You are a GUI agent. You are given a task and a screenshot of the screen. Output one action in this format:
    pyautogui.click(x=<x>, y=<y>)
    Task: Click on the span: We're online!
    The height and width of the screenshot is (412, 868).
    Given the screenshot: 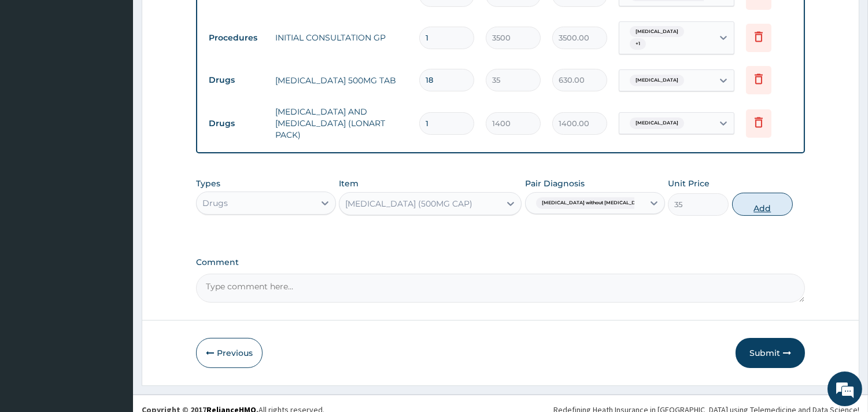 What is the action you would take?
    pyautogui.click(x=113, y=188)
    